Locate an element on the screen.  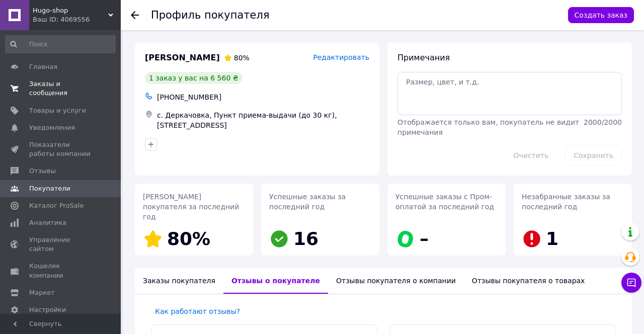
span: Hugo-shop is located at coordinates (71, 10).